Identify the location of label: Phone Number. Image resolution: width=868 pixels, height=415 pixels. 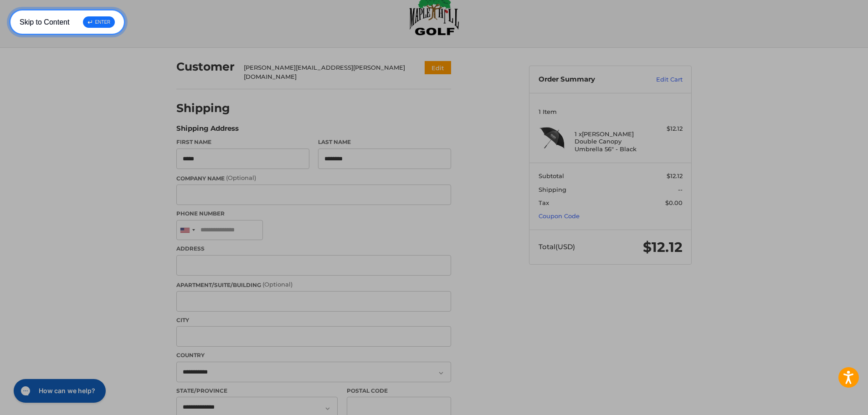
(314, 214).